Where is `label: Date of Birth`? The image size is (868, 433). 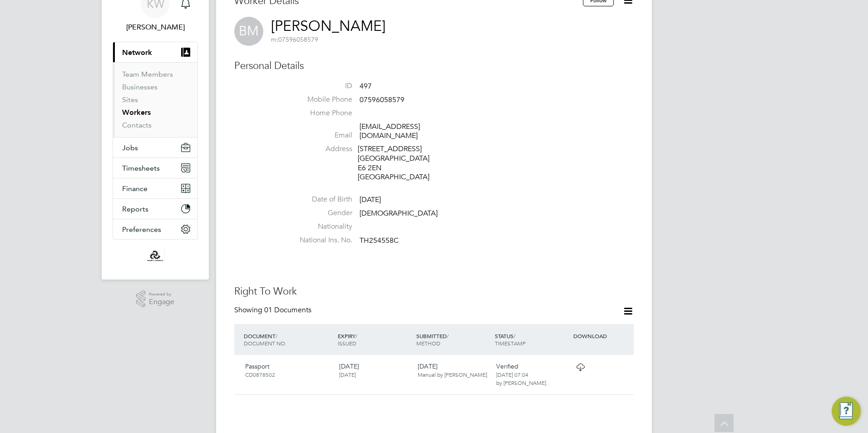
label: Date of Birth is located at coordinates (320, 199).